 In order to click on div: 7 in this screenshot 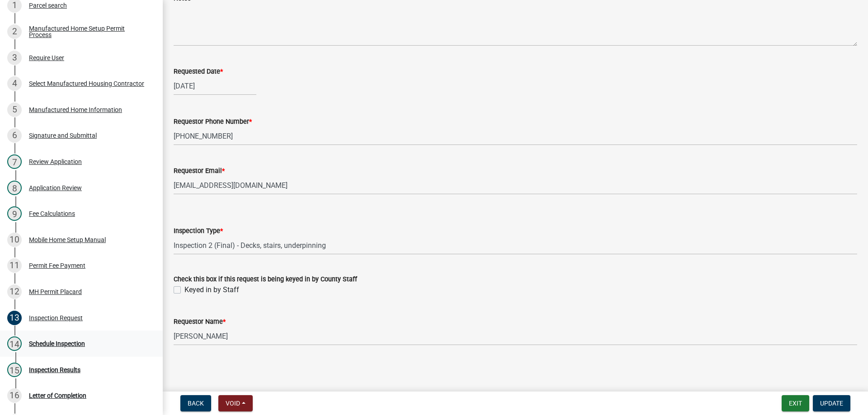, I will do `click(15, 162)`.